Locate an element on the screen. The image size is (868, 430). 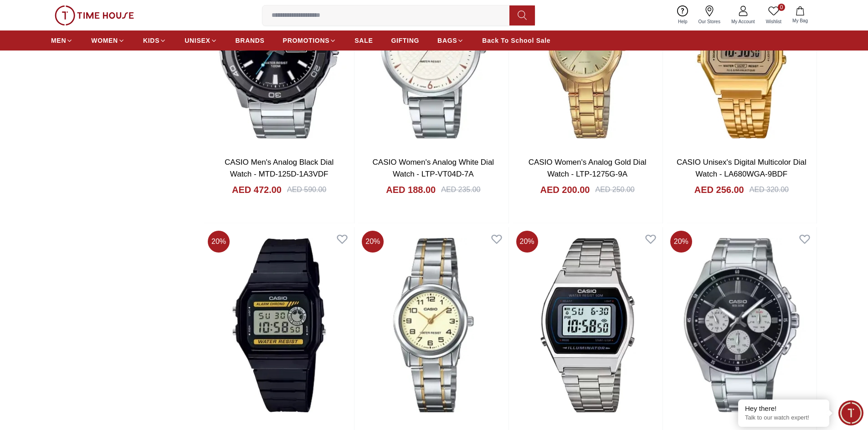
div: Hey there! is located at coordinates (783, 408).